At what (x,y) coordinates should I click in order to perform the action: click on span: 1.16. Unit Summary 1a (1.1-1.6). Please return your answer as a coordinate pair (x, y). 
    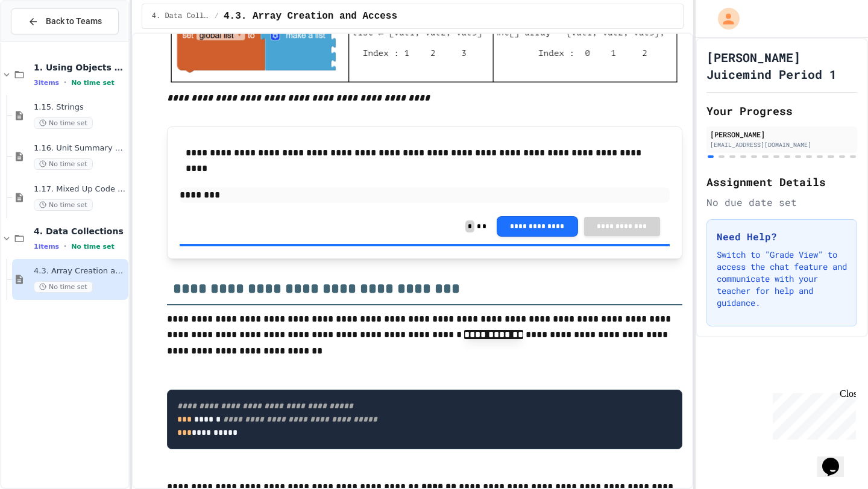
    Looking at the image, I should click on (80, 148).